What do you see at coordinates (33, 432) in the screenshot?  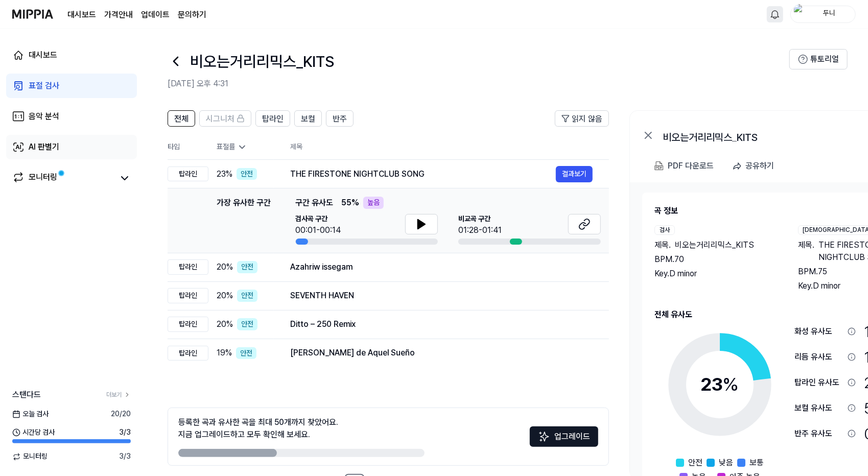 I see `span: 시간당 검사` at bounding box center [33, 432].